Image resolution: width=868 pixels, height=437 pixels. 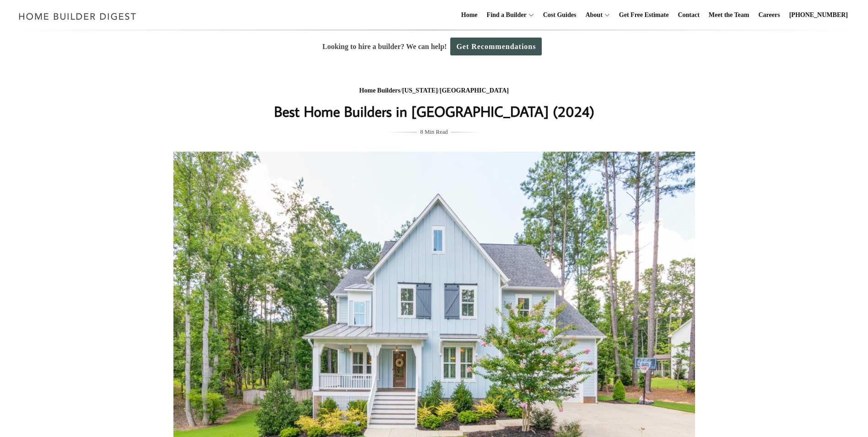 I want to click on a: Find a Builder, so click(x=505, y=15).